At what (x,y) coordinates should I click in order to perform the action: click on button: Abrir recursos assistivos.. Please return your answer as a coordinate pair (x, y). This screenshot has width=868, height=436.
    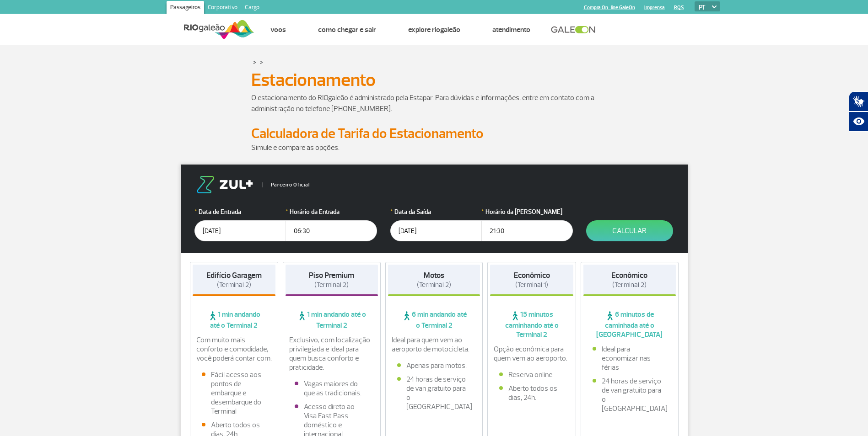
    Looking at the image, I should click on (858, 122).